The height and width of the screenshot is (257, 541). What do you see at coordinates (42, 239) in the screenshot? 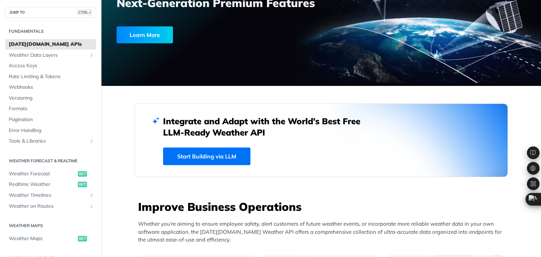
I see `span: Weather Maps` at bounding box center [42, 239].